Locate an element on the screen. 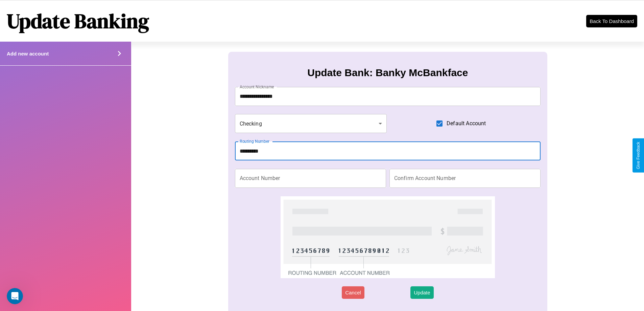  div: Checking is located at coordinates (311, 123).